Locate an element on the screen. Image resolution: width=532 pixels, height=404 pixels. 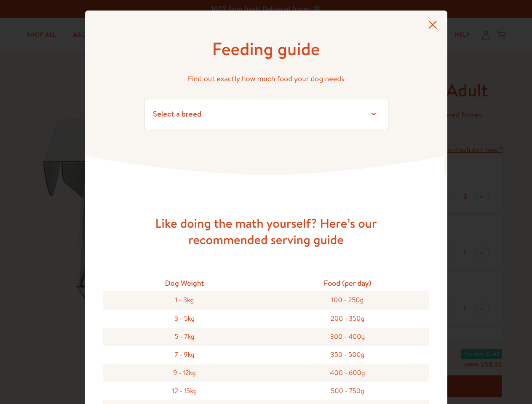
h1: Feeding guide is located at coordinates (266, 49).